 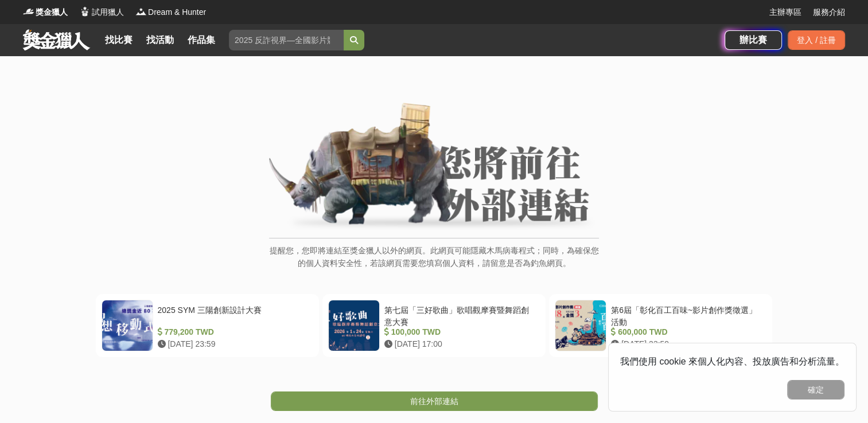 What do you see at coordinates (686, 315) in the screenshot?
I see `div: 第6屆「彰化百工百味~影片創作獎徵選」活動` at bounding box center [686, 315].